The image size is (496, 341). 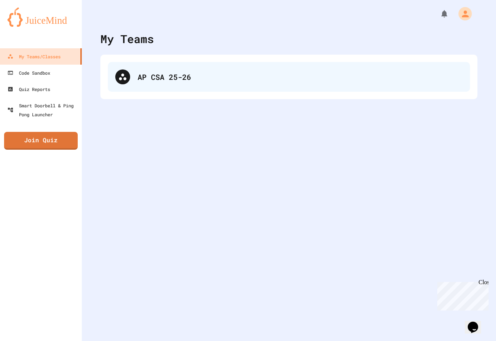 I want to click on img: logo-orange.svg, so click(x=41, y=17).